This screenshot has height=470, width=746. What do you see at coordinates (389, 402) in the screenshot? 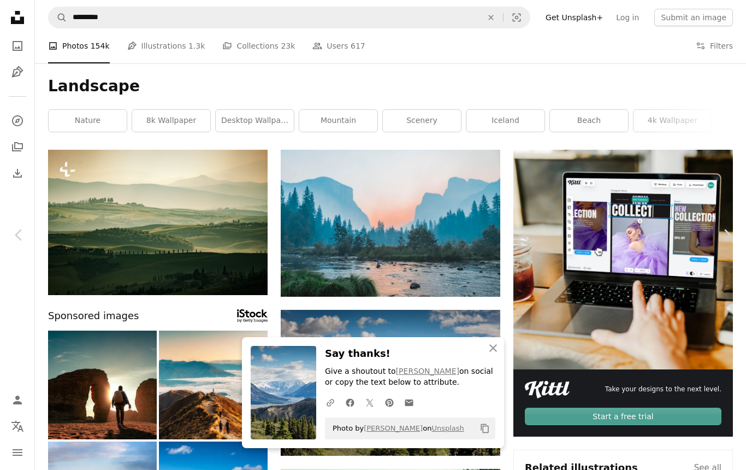
I see `a: Share on Pinterest` at bounding box center [389, 402].